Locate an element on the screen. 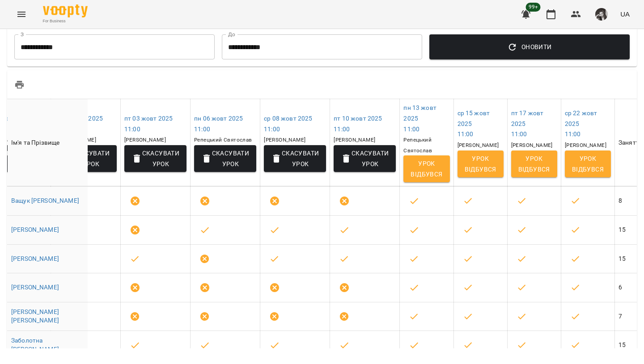 The height and width of the screenshot is (364, 644). span: Заняття is located at coordinates (630, 143).